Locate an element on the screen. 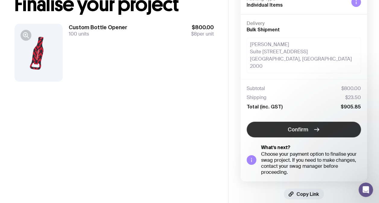 The width and height of the screenshot is (379, 203). button: Confirm is located at coordinates (303, 130).